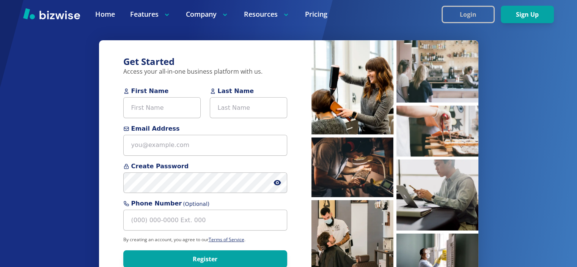  Describe the element at coordinates (205, 72) in the screenshot. I see `p: Access your all-in-one business platform with us.` at that location.